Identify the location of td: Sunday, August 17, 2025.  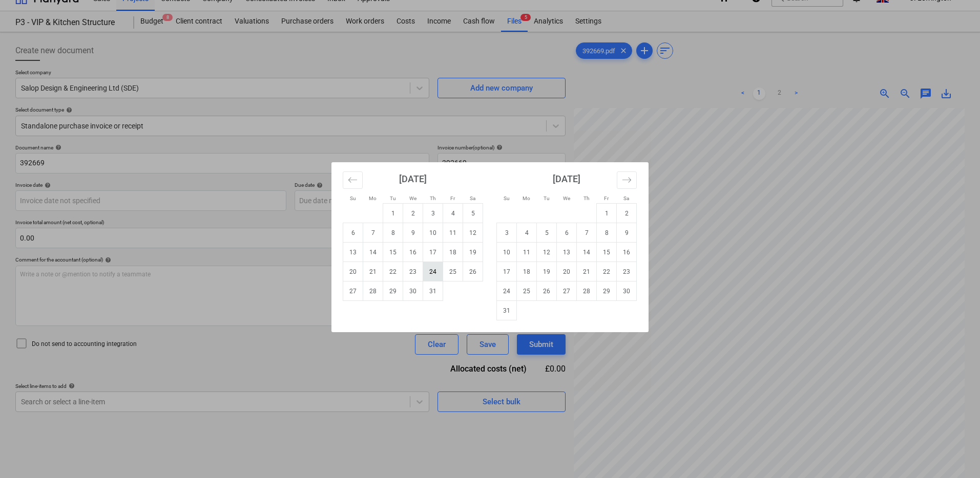
(507, 272).